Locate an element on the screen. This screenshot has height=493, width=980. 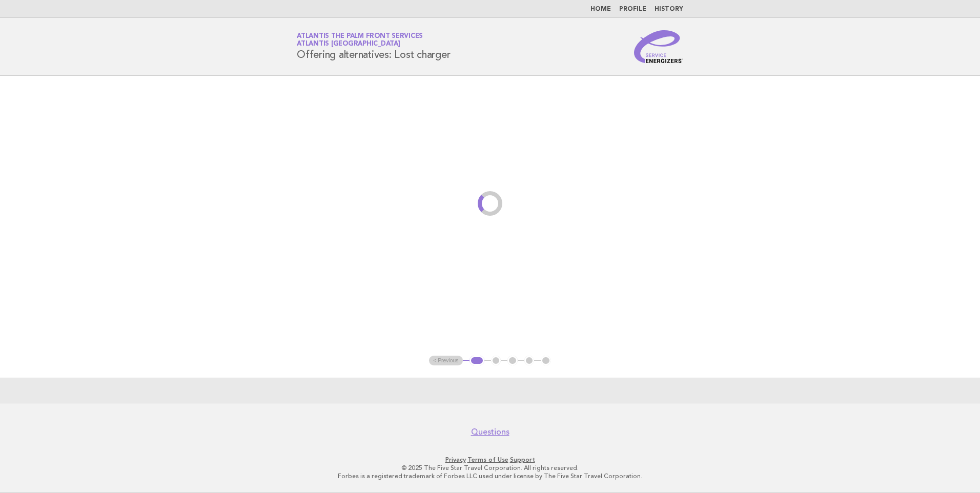
h1: Offering alternatives: Lost charger is located at coordinates (373, 47).